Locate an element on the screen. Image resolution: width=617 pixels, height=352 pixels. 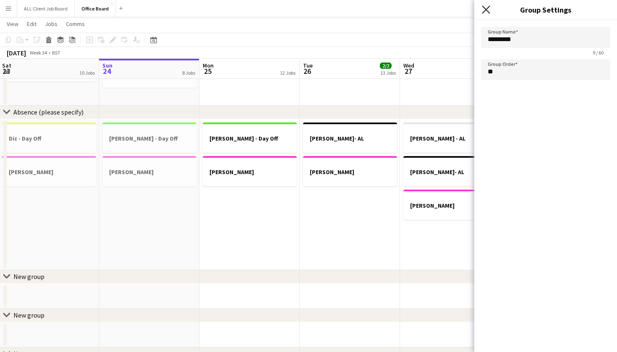
div: BST is located at coordinates (56, 52).